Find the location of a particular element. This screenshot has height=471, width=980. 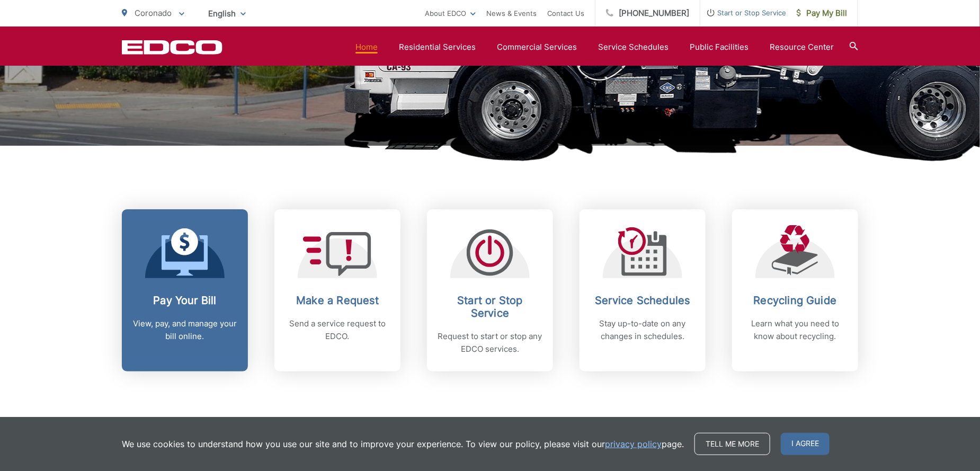

a: Service Schedules is located at coordinates (633, 47).